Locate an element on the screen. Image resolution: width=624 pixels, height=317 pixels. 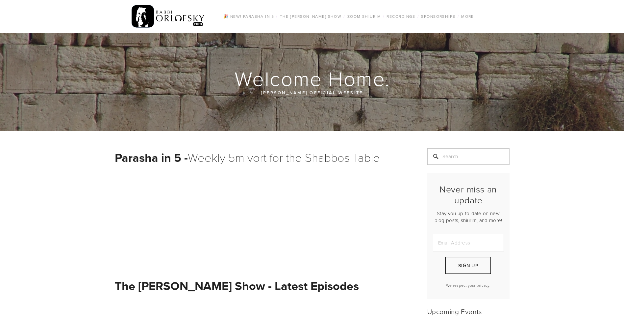
input: Email Address is located at coordinates (469, 242).